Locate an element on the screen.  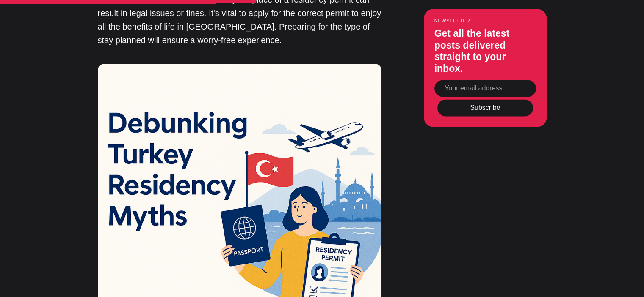
button: Subscribe is located at coordinates (485, 108).